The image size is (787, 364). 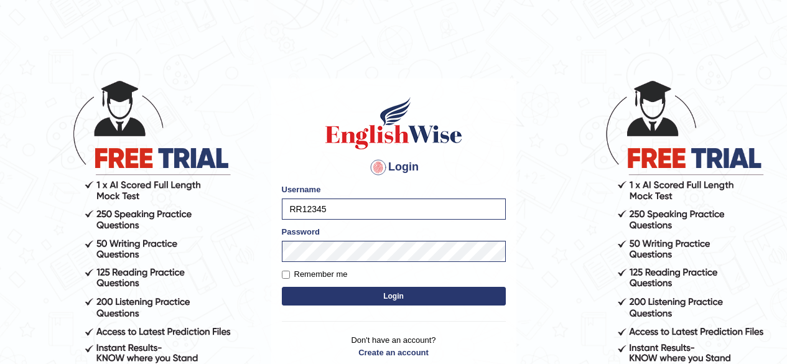 What do you see at coordinates (394, 167) in the screenshot?
I see `h4: Login` at bounding box center [394, 167].